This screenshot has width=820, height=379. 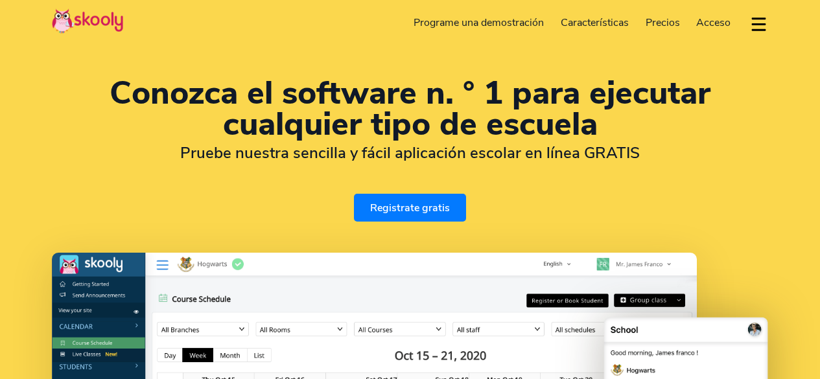 I want to click on button: dropdown menu, so click(x=759, y=24).